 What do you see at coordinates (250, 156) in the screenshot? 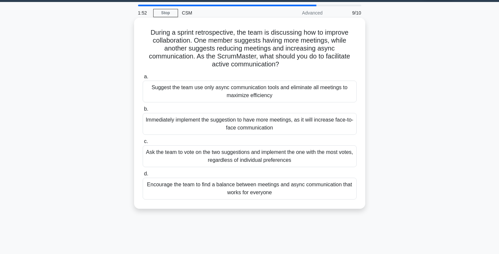
I see `div: Ask the team to vote on the two suggestions and implement the one with the most votes, regardless...` at bounding box center [250, 156].